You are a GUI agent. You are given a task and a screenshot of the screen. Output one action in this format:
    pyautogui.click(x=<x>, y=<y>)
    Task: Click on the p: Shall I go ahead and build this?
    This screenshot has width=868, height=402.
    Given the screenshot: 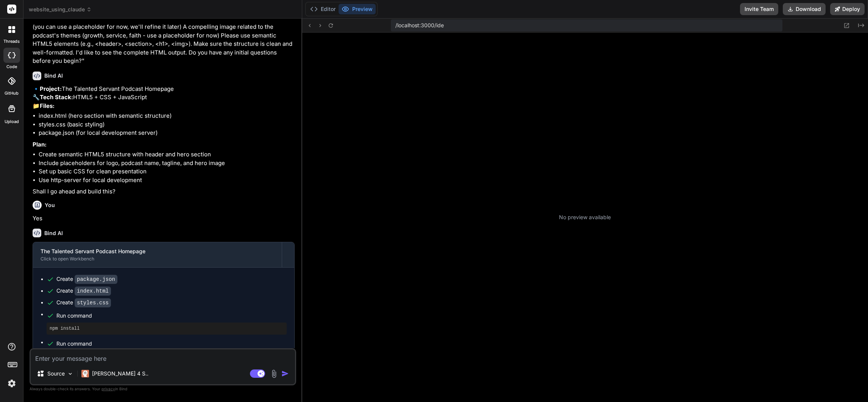 What is the action you would take?
    pyautogui.click(x=163, y=191)
    